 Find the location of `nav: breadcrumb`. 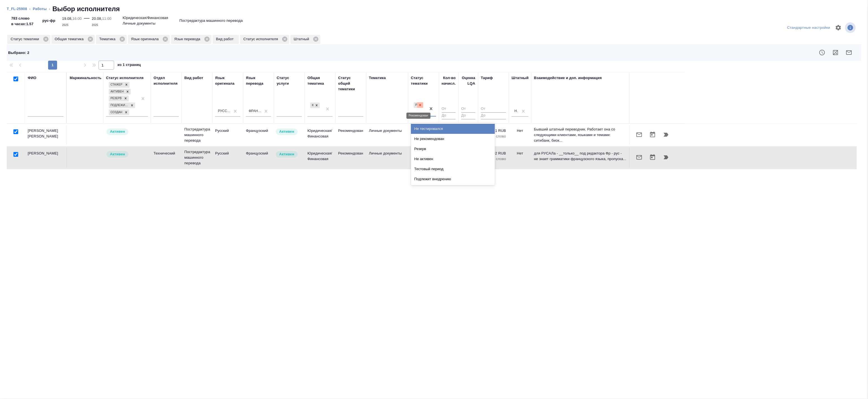

nav: breadcrumb is located at coordinates (434, 9).